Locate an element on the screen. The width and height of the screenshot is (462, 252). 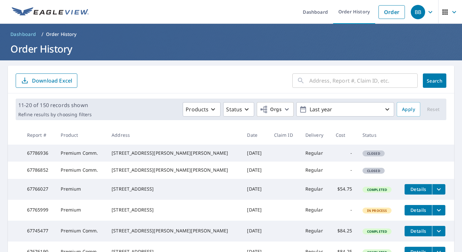
p: Download Excel is located at coordinates (52, 81).